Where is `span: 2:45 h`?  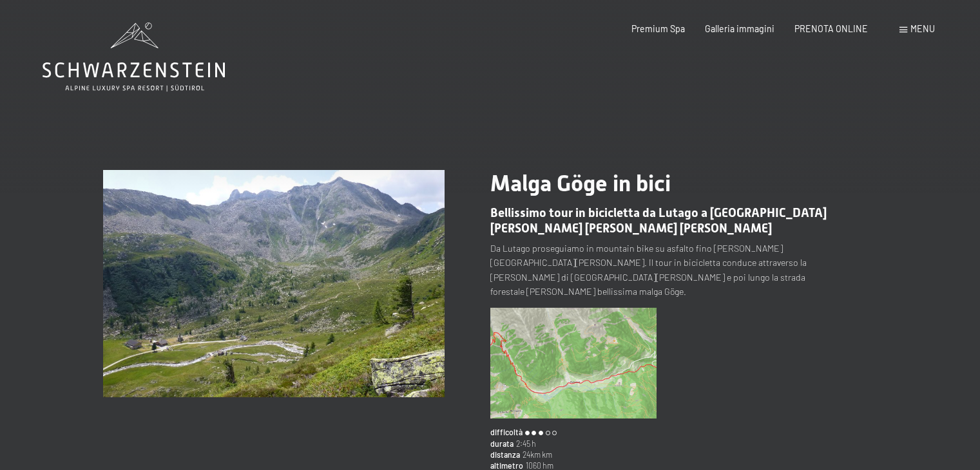 span: 2:45 h is located at coordinates (524, 444).